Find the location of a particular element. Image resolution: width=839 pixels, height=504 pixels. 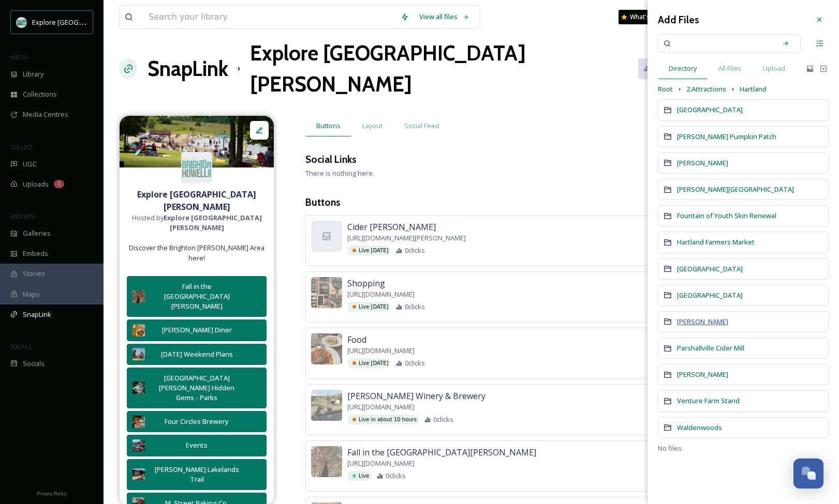

span: SOCIALS is located at coordinates (20, 346).